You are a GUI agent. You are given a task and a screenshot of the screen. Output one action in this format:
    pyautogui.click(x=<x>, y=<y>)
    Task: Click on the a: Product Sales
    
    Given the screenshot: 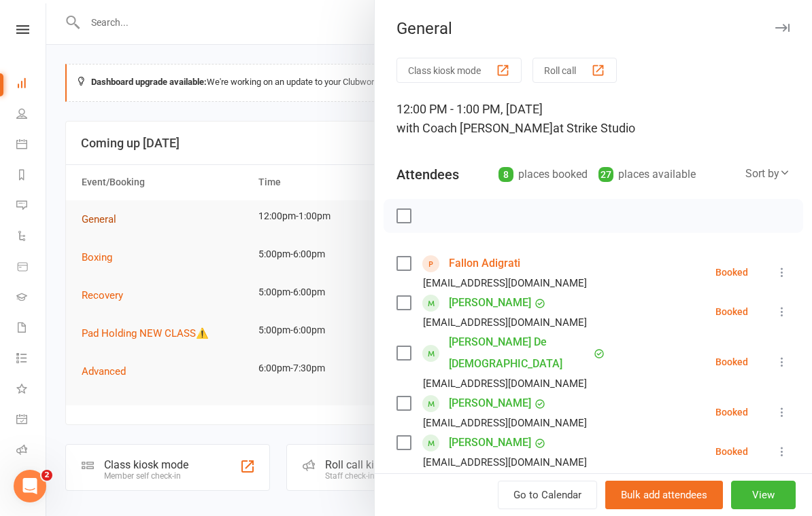 What is the action you would take?
    pyautogui.click(x=31, y=268)
    